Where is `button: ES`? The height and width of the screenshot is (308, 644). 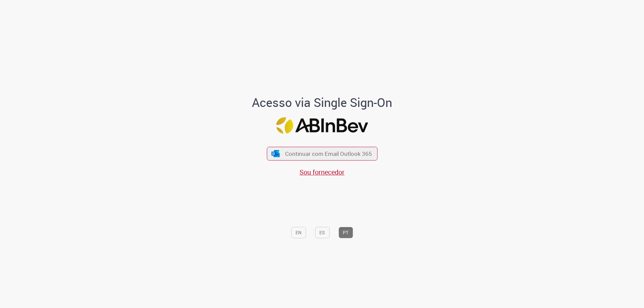 button: ES is located at coordinates (322, 233).